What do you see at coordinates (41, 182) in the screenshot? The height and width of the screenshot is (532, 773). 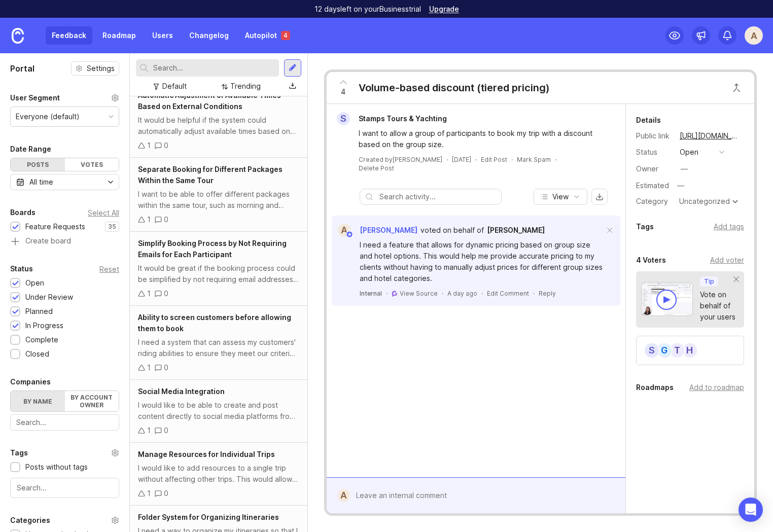 I see `div: All time` at bounding box center [41, 182].